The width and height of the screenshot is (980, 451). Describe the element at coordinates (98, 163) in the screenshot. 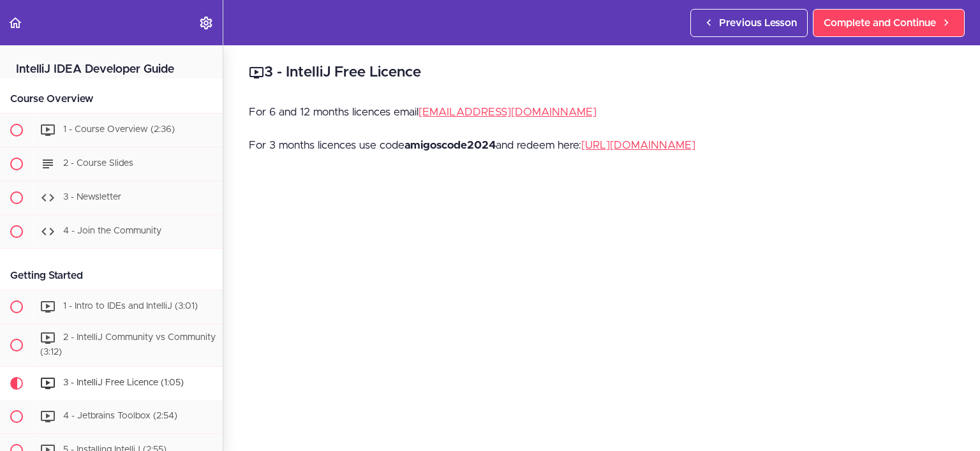

I see `span: 2 - Course Slides` at that location.